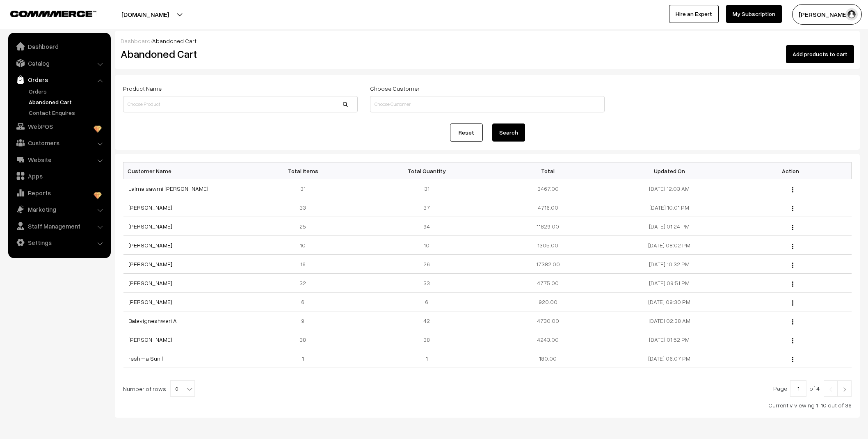 The height and width of the screenshot is (439, 868). What do you see at coordinates (427, 189) in the screenshot?
I see `td: 31` at bounding box center [427, 189].